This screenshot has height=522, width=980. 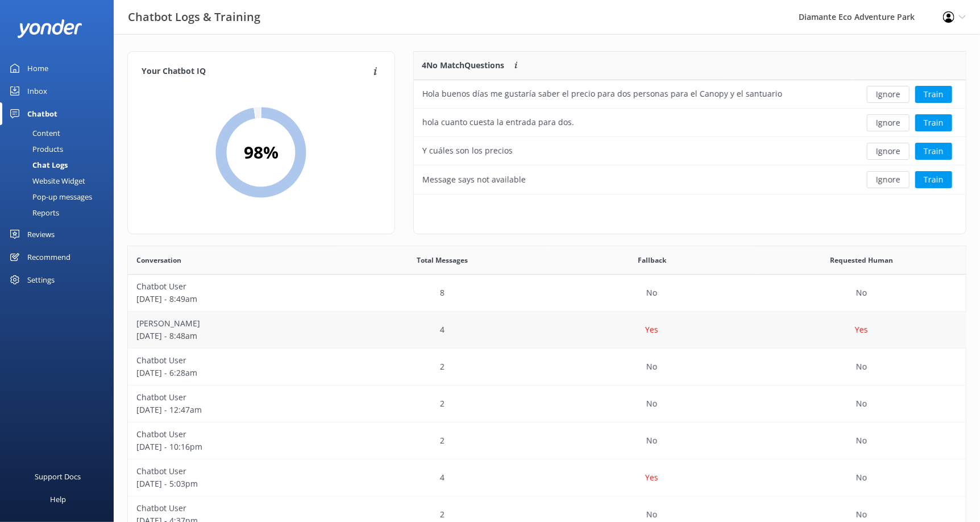 What do you see at coordinates (474, 180) in the screenshot?
I see `div: Message says not available` at bounding box center [474, 180].